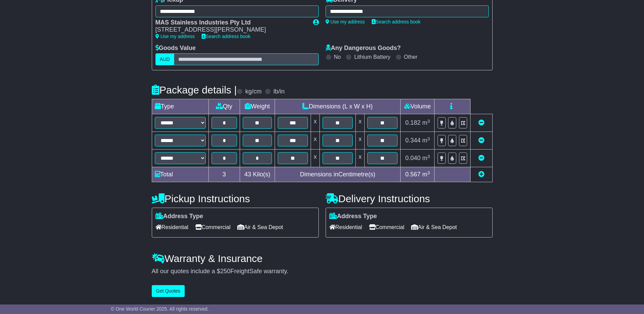 The image size is (644, 314). What do you see at coordinates (372, 57) in the screenshot?
I see `label: Lithium Battery` at bounding box center [372, 57].